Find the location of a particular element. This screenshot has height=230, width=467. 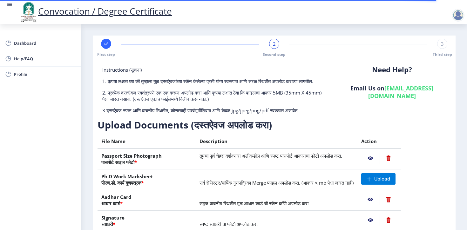

h3: Upload Documents (दस्तऐवज अपलोड करा) is located at coordinates (257, 125).